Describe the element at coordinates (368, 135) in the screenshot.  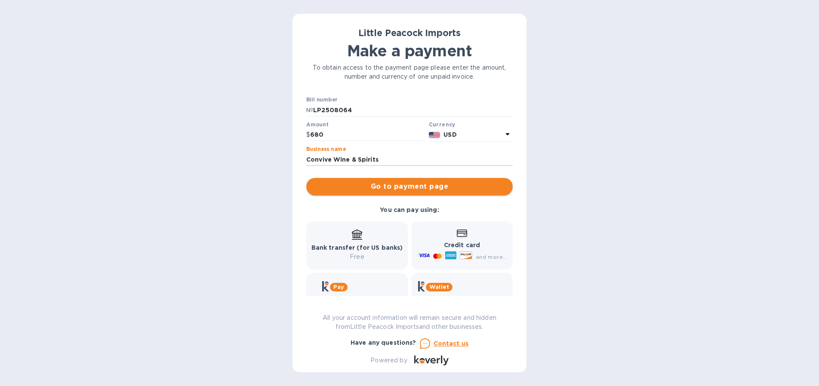
I see `input: 0.00` at that location.